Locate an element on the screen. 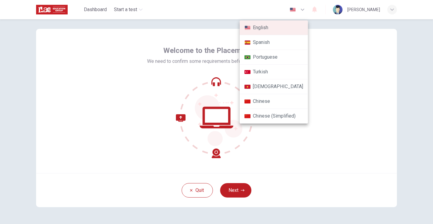  li: Chinese (Simplified) is located at coordinates (274, 116).